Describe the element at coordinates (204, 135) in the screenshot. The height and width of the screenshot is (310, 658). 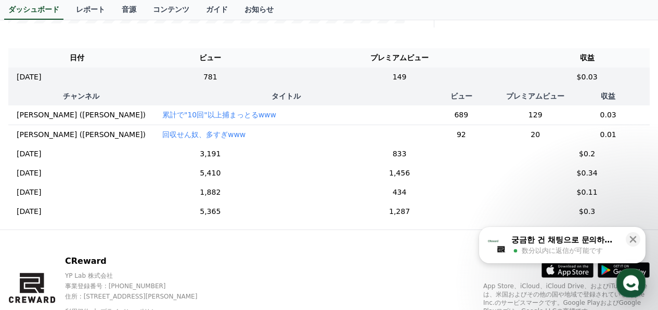
I see `p: 回収せん奴、多すぎwww` at that location.